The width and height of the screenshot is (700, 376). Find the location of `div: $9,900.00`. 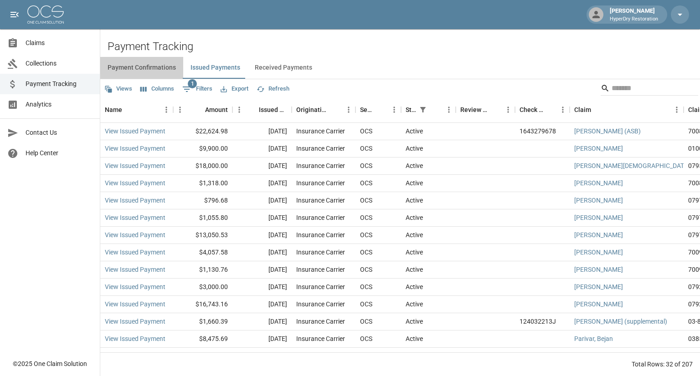

div: $9,900.00 is located at coordinates (203, 149).